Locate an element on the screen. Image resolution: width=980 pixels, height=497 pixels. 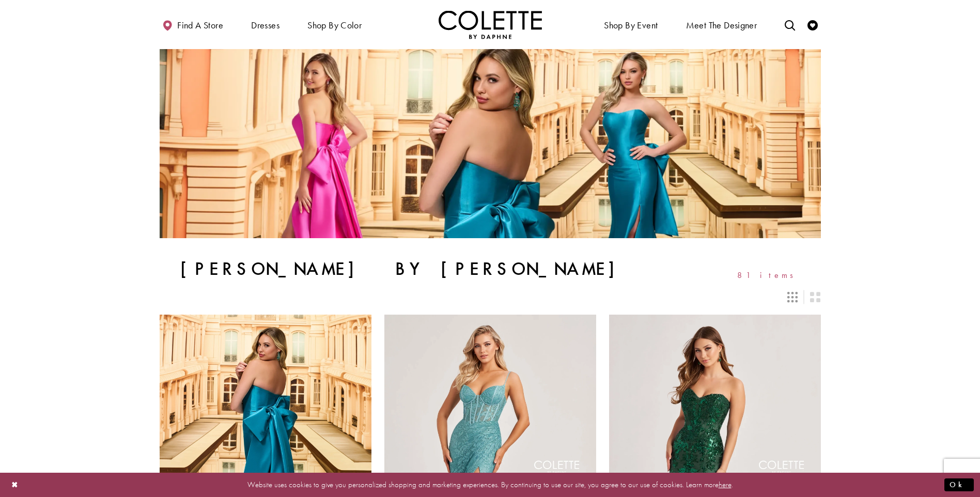
span: Switch layout to 2 columns is located at coordinates (815, 297).